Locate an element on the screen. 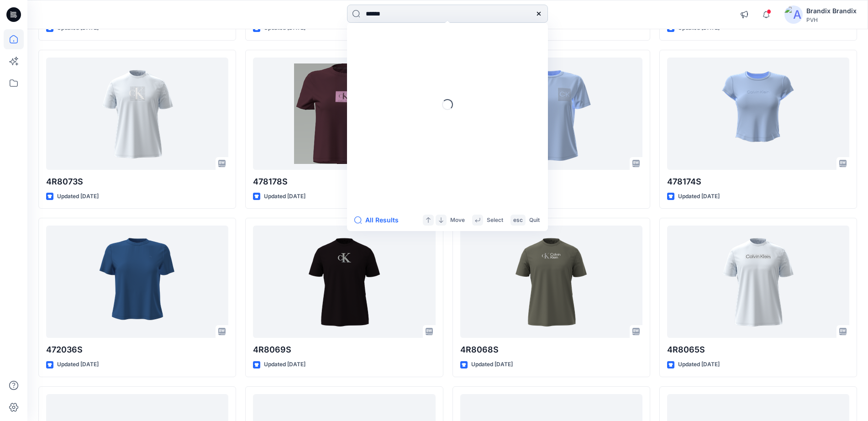  img: avatar is located at coordinates (793, 15).